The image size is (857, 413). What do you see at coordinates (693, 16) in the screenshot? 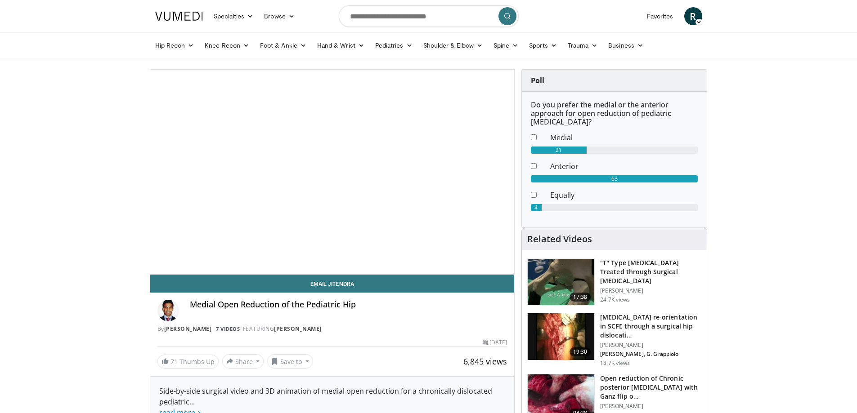
I see `span: R` at bounding box center [693, 16].